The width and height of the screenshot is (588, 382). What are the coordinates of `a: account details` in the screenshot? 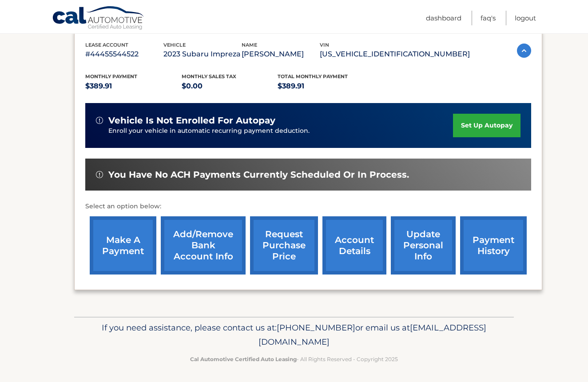 It's located at (354, 245).